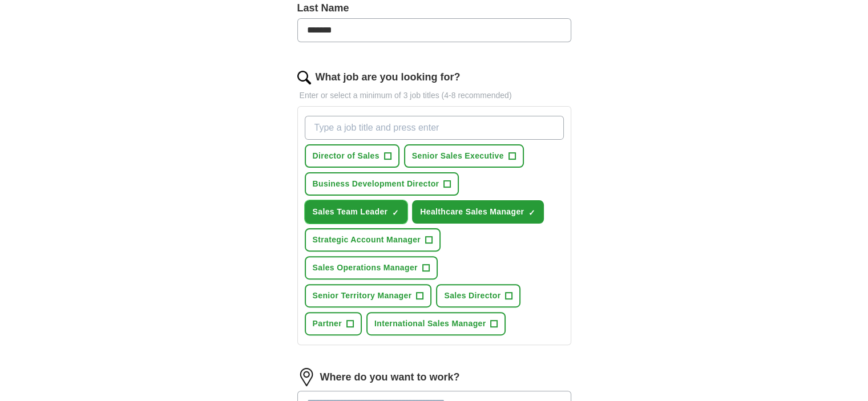 The height and width of the screenshot is (401, 868). What do you see at coordinates (457, 155) in the screenshot?
I see `span: Senior Sales Executive` at bounding box center [457, 155].